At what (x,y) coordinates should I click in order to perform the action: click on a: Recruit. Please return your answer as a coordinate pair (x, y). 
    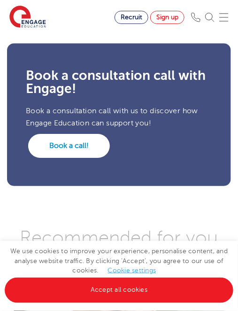
    Looking at the image, I should click on (132, 17).